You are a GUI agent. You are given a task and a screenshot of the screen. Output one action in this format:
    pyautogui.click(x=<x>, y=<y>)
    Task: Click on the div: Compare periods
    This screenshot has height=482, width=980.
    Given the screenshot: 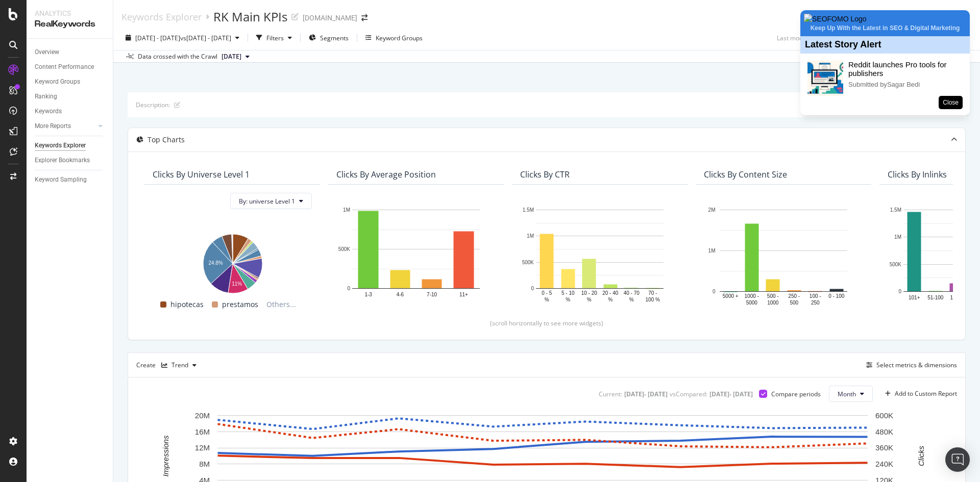 What is the action you would take?
    pyautogui.click(x=795, y=393)
    